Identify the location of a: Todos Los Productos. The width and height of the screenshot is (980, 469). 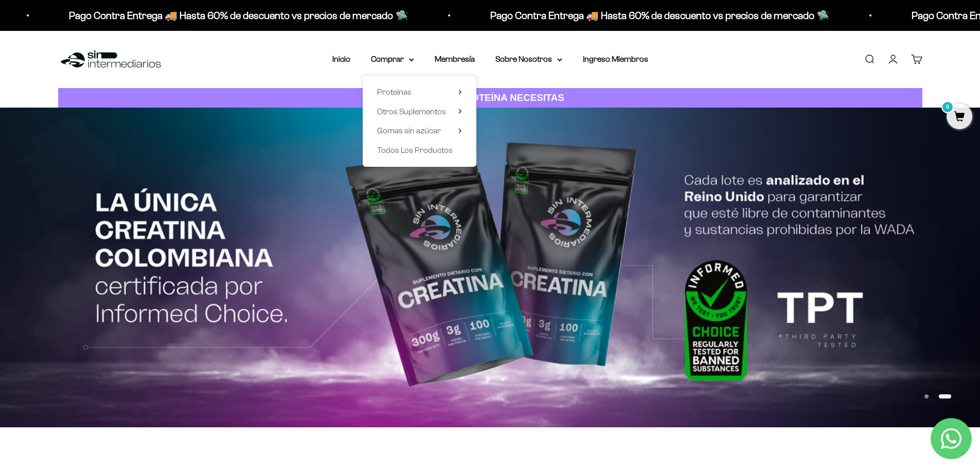
(419, 150).